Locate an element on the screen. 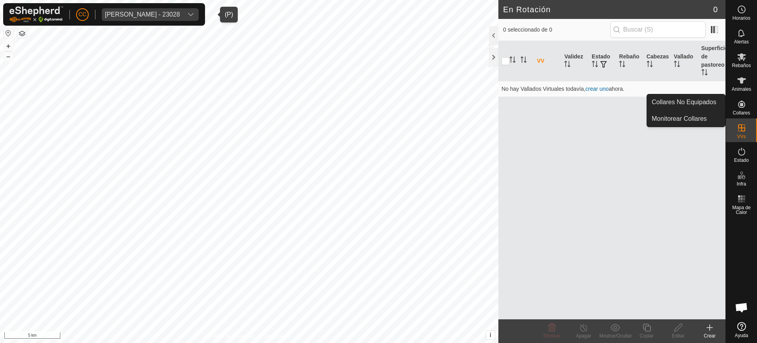  span: Rebaños is located at coordinates (741, 65).